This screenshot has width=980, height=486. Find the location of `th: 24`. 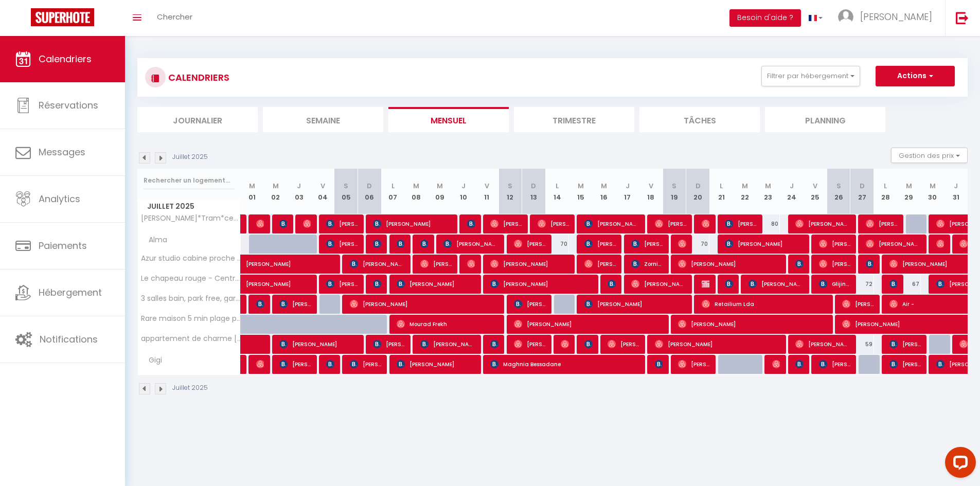

th: 24 is located at coordinates (791, 191).